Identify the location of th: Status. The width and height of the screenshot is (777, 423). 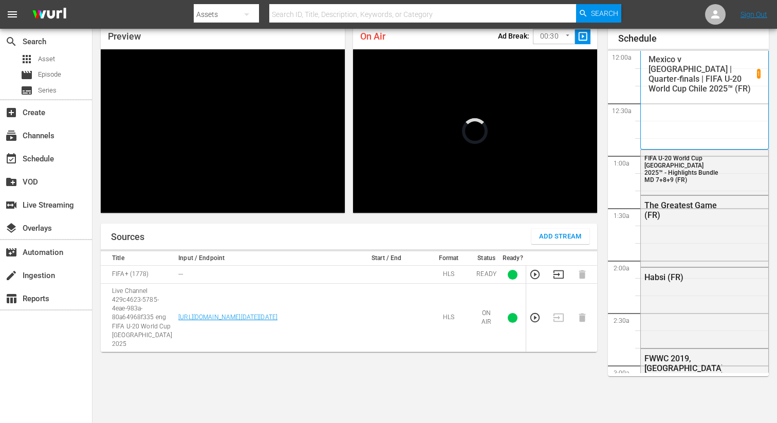
(486, 259).